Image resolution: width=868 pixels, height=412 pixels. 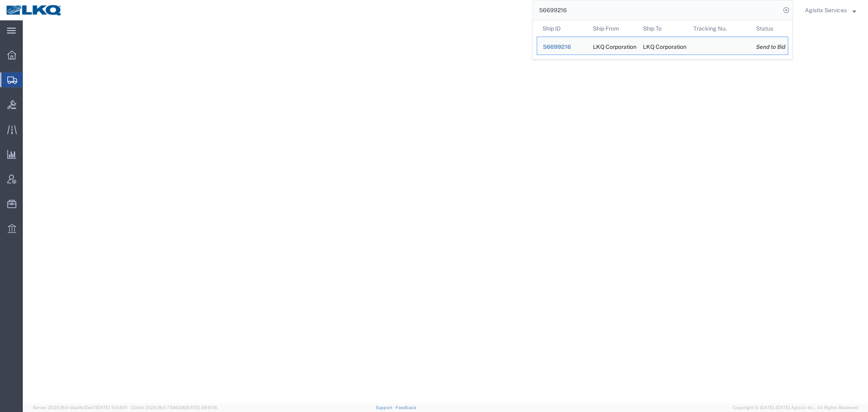 I want to click on div: Send to Bid, so click(x=769, y=47).